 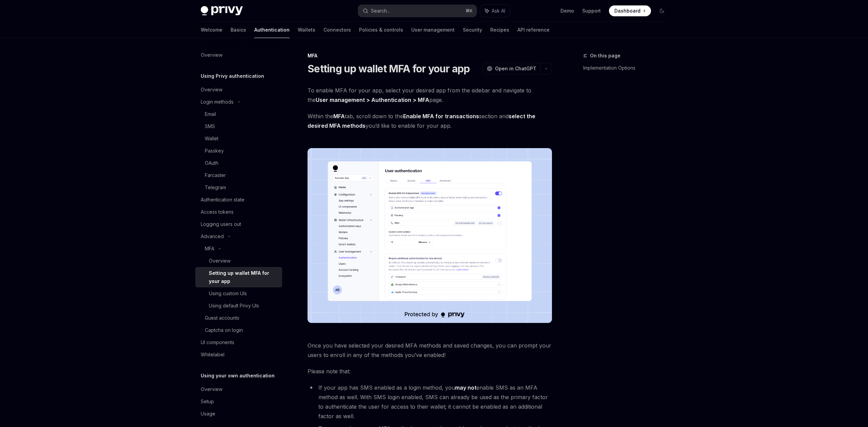 I want to click on div: Email, so click(x=211, y=114).